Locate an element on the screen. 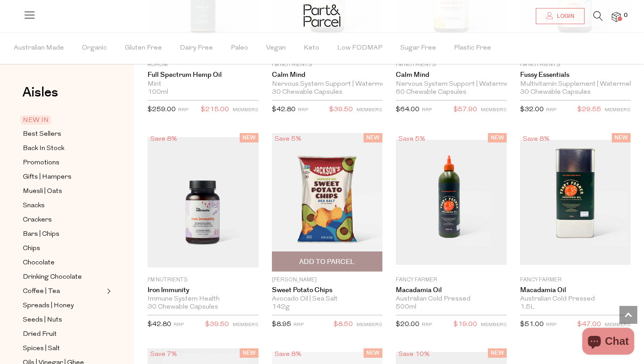 This screenshot has height=364, width=644. a: Spices | Salt is located at coordinates (64, 349).